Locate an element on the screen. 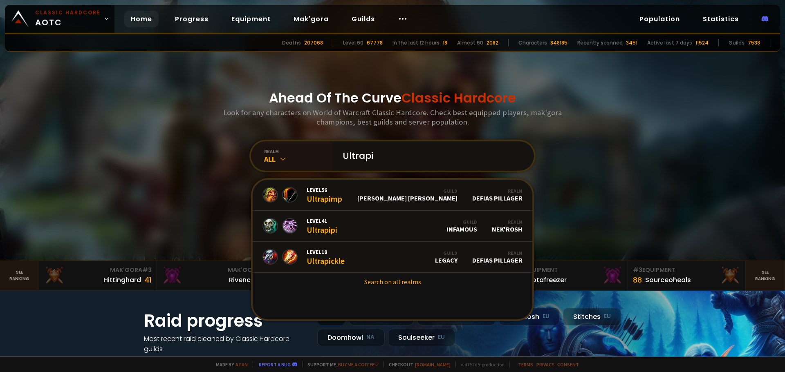  a: #2Equipment88Notafreezer is located at coordinates (569, 276).